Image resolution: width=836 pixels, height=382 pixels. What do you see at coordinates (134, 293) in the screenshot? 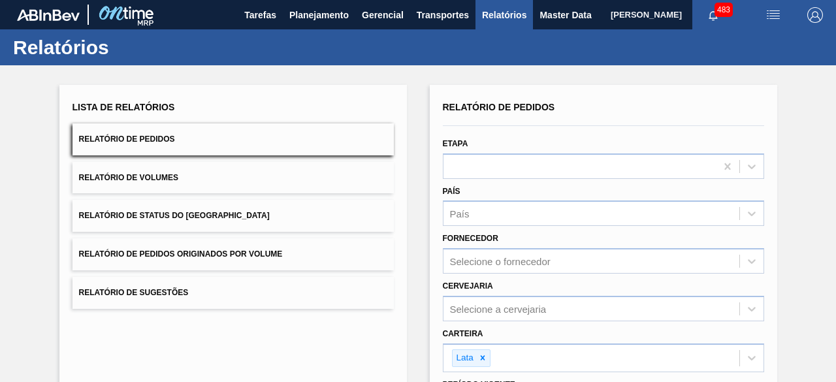
I see `span: Relatório de Sugestões` at bounding box center [134, 293].